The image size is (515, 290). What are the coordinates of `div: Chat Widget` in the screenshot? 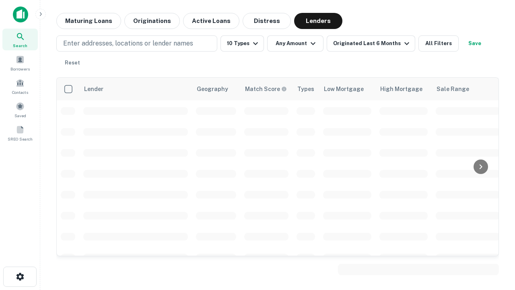 It's located at (495, 245).